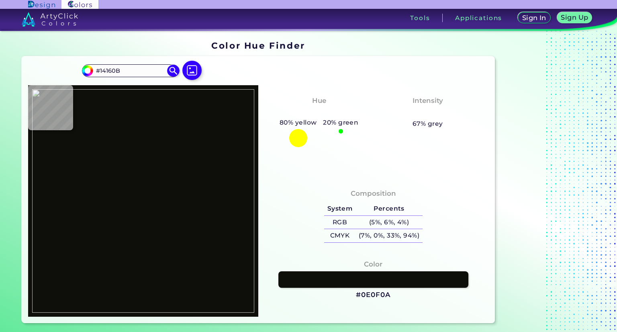 The image size is (617, 332). Describe the element at coordinates (420, 18) in the screenshot. I see `h3: Tools` at that location.